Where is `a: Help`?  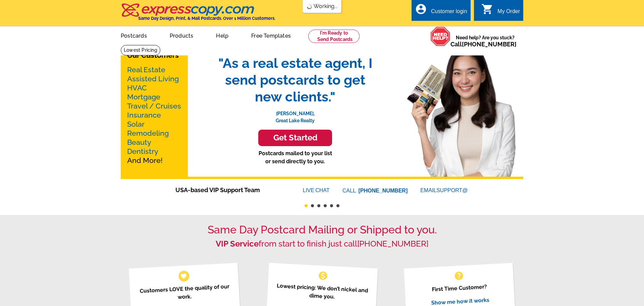 a: Help is located at coordinates (222, 35).